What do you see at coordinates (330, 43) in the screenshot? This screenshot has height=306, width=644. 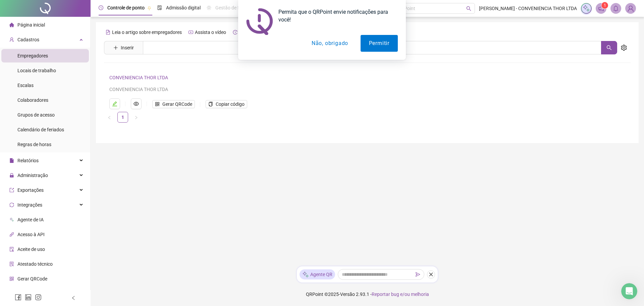 I see `button: Não, obrigado` at bounding box center [330, 43].